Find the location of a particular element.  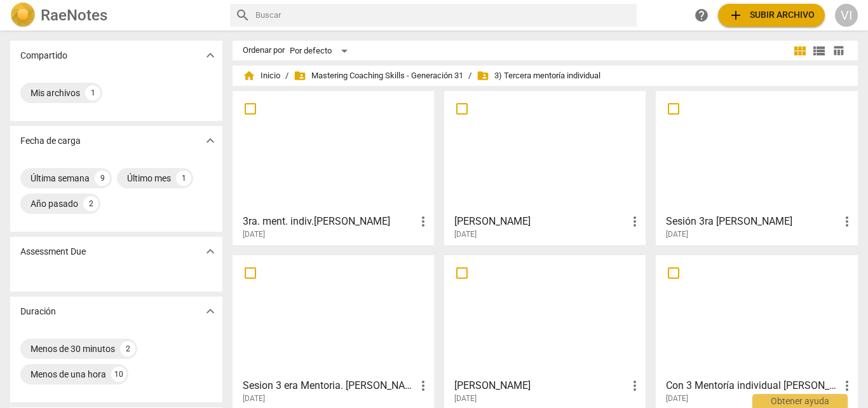

p: Assessment Due is located at coordinates (53, 251).